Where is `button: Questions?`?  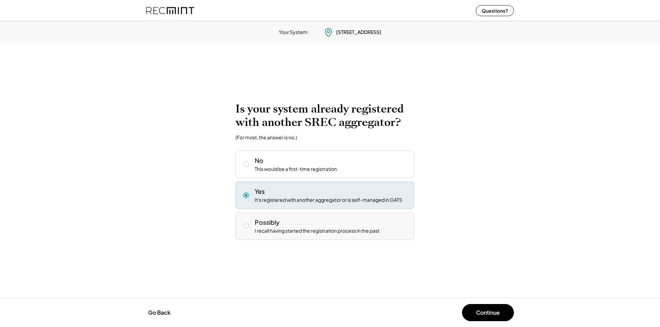 button: Questions? is located at coordinates (494, 11).